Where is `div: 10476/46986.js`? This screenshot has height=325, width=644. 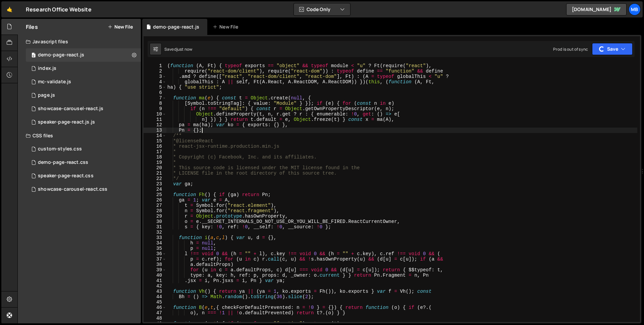
div: 10476/46986.js is located at coordinates (84, 82).